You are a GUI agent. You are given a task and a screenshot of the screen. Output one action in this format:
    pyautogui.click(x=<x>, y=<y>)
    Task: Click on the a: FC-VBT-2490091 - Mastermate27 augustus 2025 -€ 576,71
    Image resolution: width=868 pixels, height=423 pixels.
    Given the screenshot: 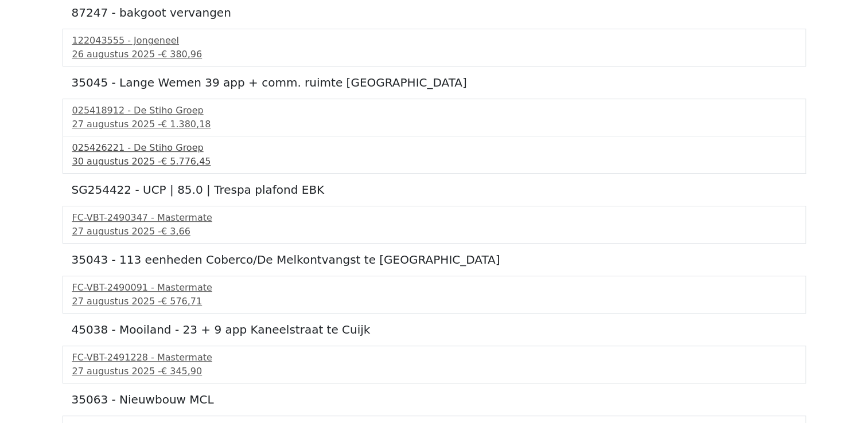 What is the action you would take?
    pyautogui.click(x=434, y=295)
    